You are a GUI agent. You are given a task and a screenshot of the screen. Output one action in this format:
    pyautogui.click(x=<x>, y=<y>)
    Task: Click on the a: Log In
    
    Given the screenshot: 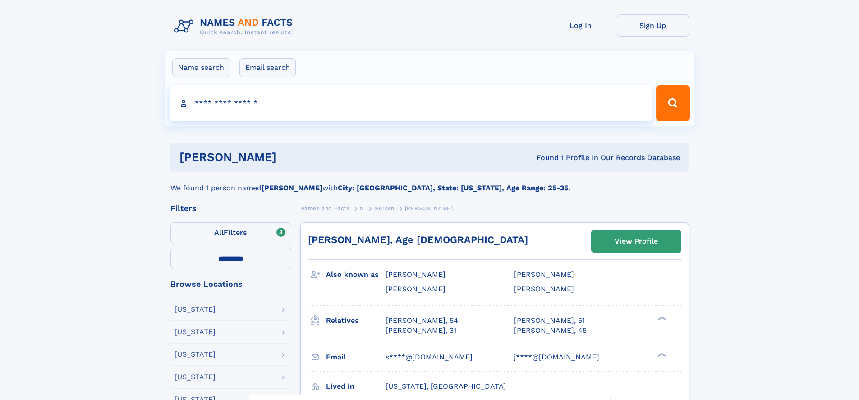 What is the action you would take?
    pyautogui.click(x=581, y=25)
    